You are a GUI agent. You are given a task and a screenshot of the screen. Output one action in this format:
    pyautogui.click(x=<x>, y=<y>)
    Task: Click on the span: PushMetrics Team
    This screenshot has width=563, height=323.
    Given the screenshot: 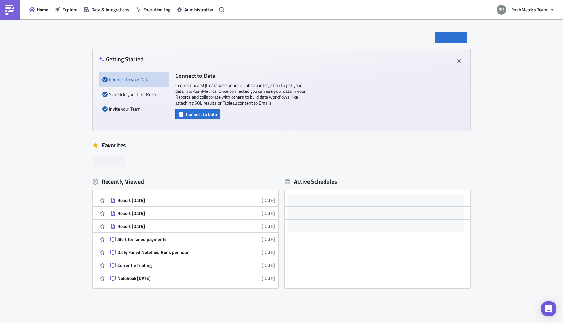 What is the action you would take?
    pyautogui.click(x=529, y=9)
    